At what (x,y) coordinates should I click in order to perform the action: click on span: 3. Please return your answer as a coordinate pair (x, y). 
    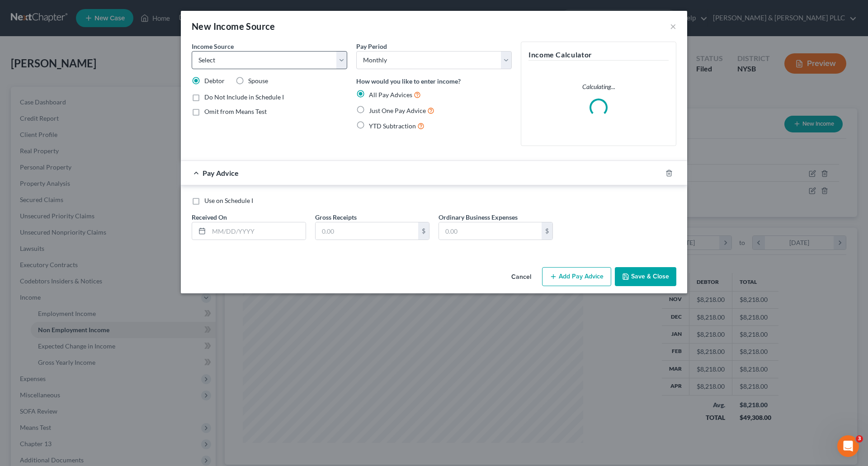
    Looking at the image, I should click on (859, 439).